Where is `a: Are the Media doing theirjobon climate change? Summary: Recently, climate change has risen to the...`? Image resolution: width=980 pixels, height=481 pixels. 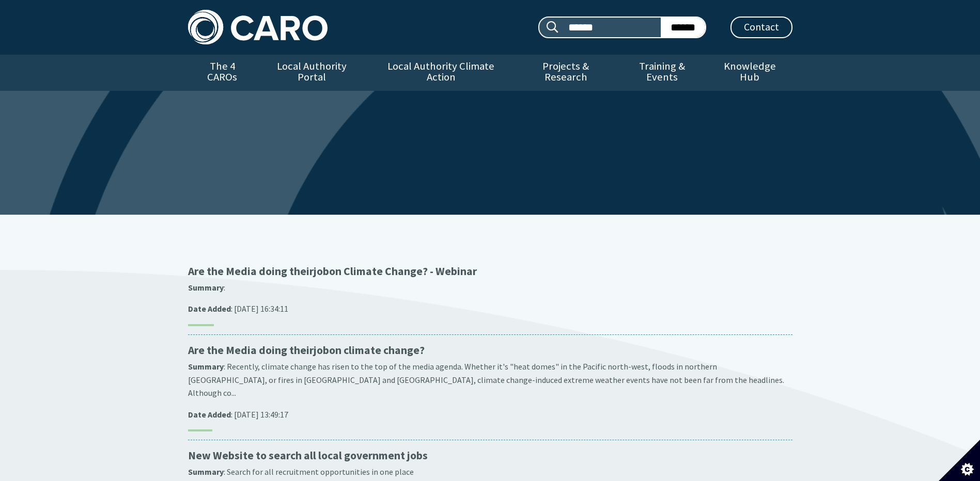
a: Are the Media doing theirjobon climate change? Summary: Recently, climate change has risen to the... is located at coordinates (491, 387).